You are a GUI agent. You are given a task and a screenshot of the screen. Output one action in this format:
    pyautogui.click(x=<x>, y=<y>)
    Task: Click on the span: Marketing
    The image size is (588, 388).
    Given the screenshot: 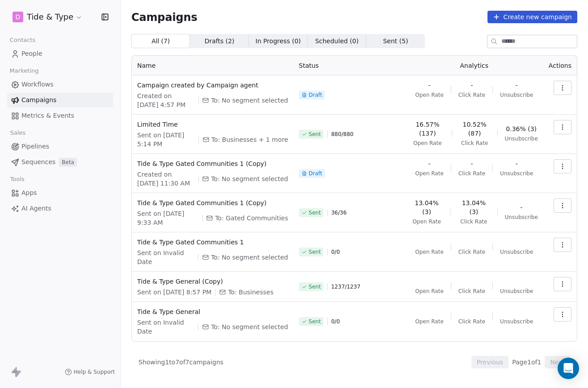 What is the action you would take?
    pyautogui.click(x=24, y=71)
    